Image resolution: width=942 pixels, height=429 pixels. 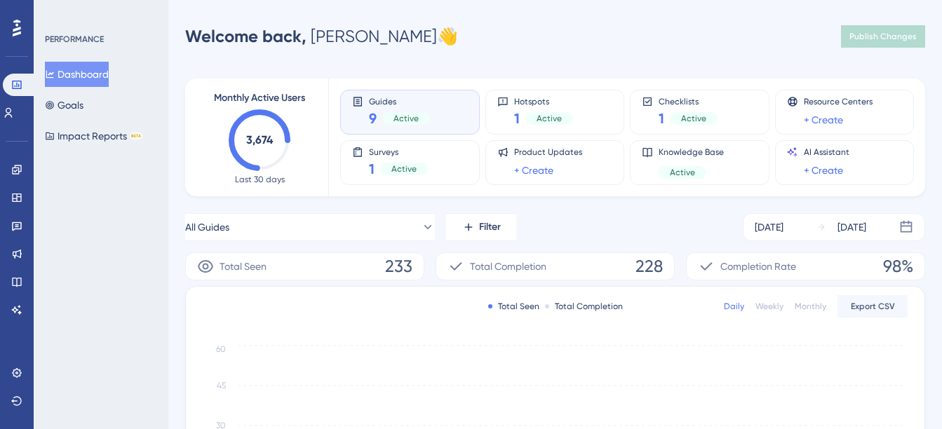 I want to click on span: Welcome back,, so click(x=245, y=36).